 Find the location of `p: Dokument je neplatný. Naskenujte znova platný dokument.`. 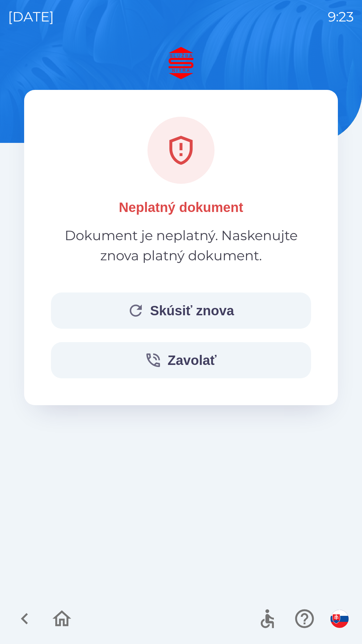

p: Dokument je neplatný. Naskenujte znova platný dokument. is located at coordinates (181, 245).